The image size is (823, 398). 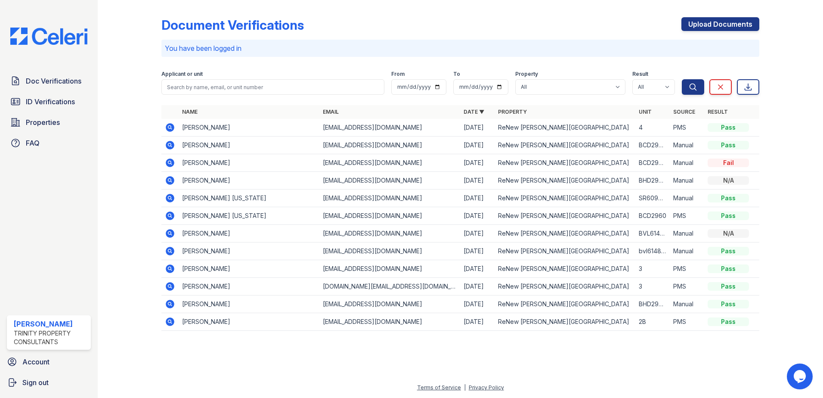 What do you see at coordinates (645, 111) in the screenshot?
I see `a: Unit` at bounding box center [645, 111].